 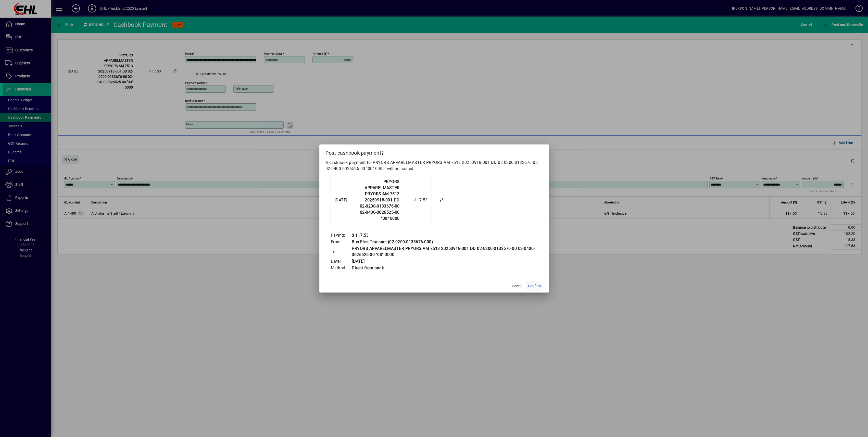 What do you see at coordinates (445, 235) in the screenshot?
I see `td: $ 117.53` at bounding box center [445, 235].